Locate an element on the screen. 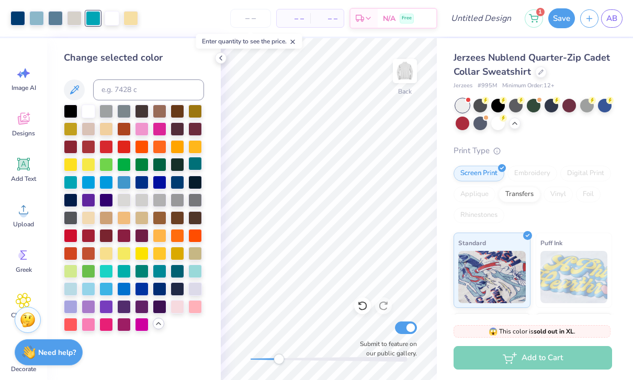  span: Clipart & logos is located at coordinates (24, 319).